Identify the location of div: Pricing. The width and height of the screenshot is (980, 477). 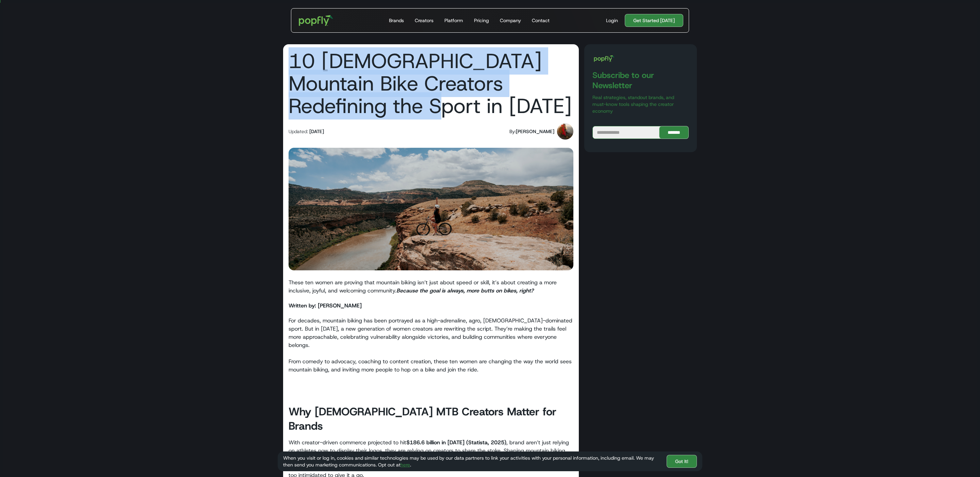
(482, 21).